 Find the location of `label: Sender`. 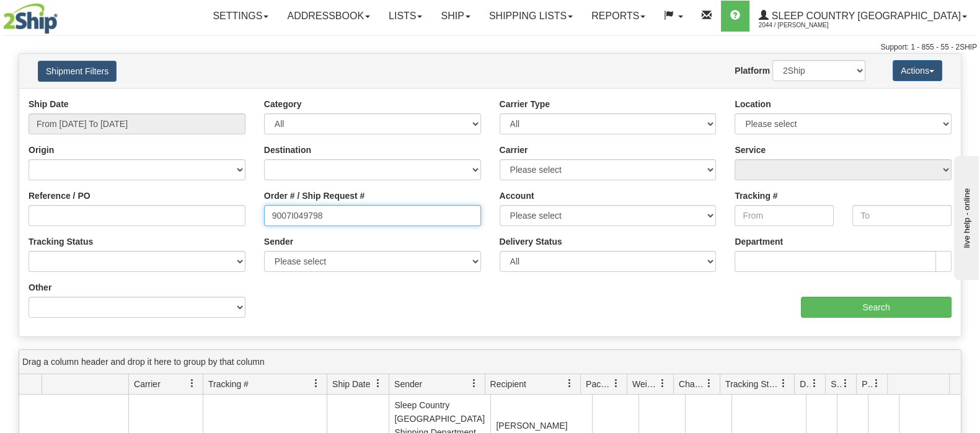

label: Sender is located at coordinates (278, 242).